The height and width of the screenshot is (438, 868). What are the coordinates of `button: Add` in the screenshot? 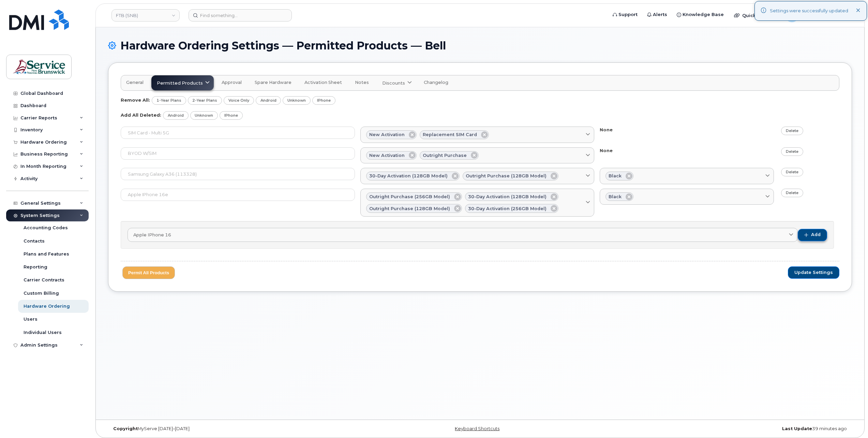 It's located at (813, 235).